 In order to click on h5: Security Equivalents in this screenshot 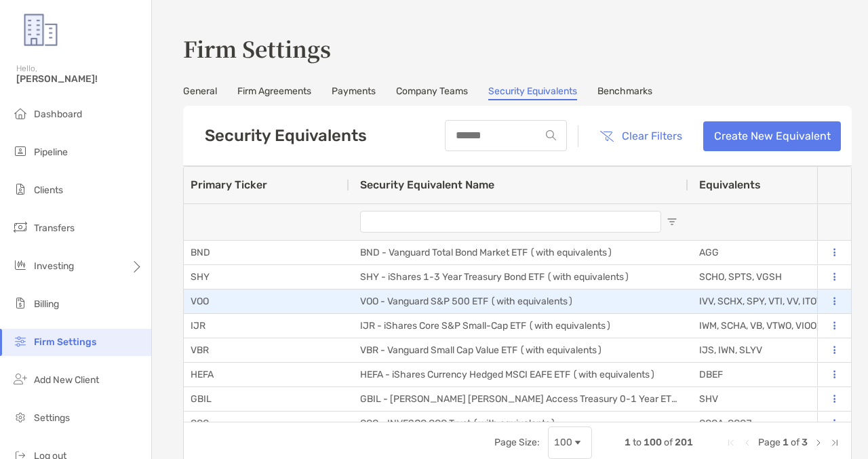, I will do `click(285, 136)`.